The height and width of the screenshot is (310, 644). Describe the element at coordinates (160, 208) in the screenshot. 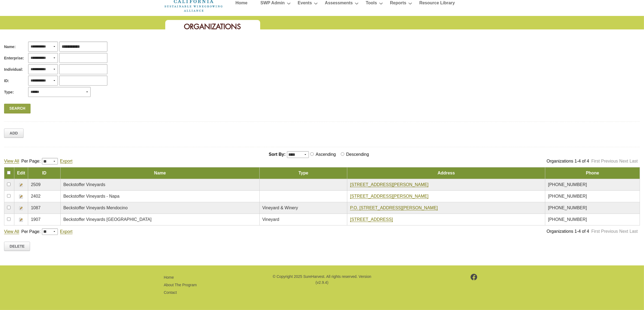

I see `td: Beckstoffer Vineyards Mendocino` at that location.